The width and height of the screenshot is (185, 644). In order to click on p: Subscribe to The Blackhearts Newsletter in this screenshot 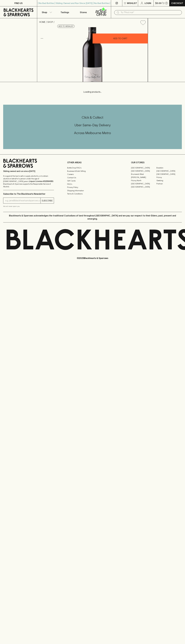, I will do `click(29, 194)`.